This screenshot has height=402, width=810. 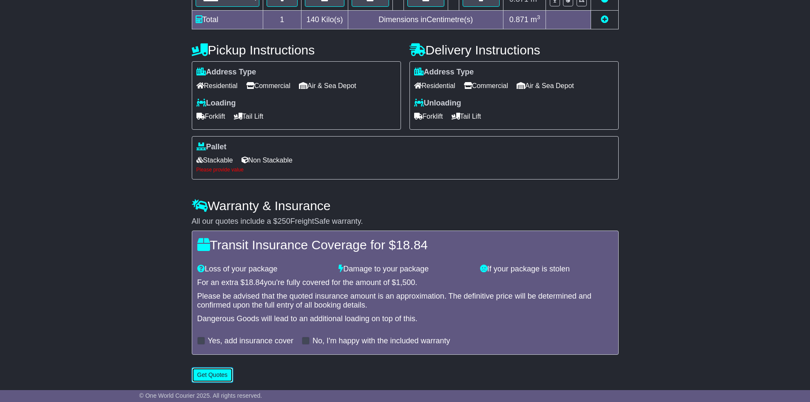 I want to click on h4: Warranty & Insurance, so click(x=405, y=205).